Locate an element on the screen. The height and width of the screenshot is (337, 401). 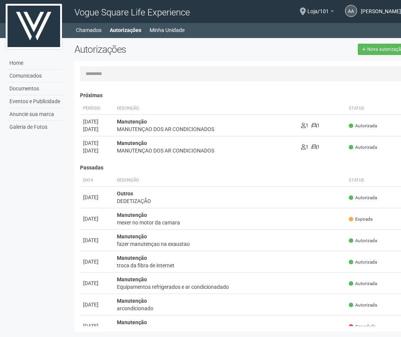
th: Período is located at coordinates (97, 108).